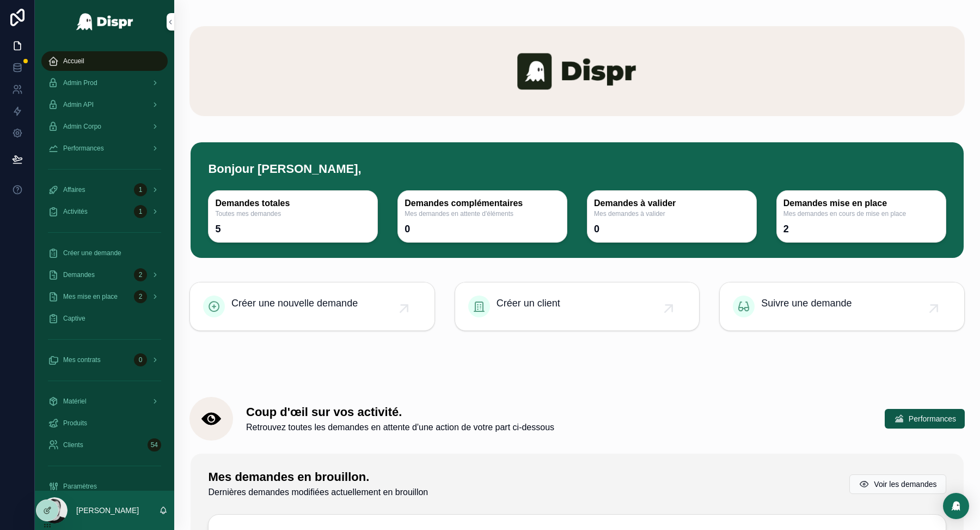 This screenshot has width=980, height=530. I want to click on span: Paramètres, so click(80, 486).